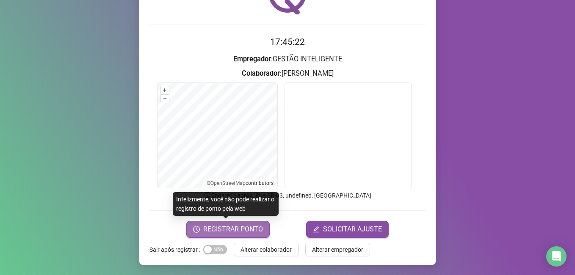 Image resolution: width=575 pixels, height=275 pixels. What do you see at coordinates (266, 250) in the screenshot?
I see `button: Alterar colaborador` at bounding box center [266, 250].